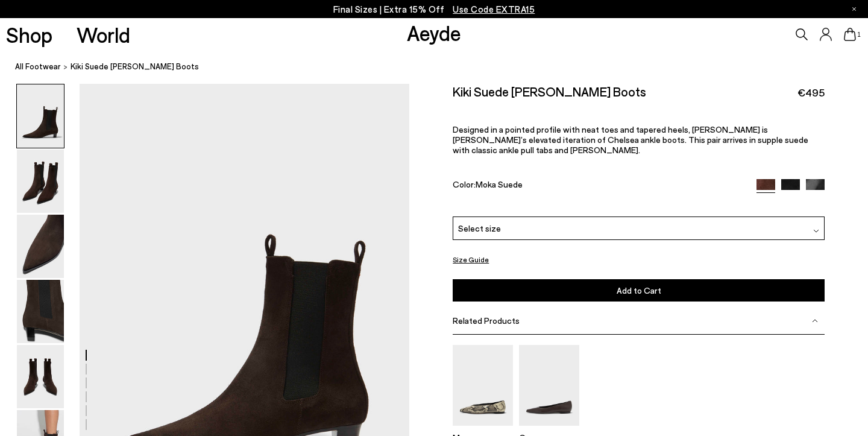 Image resolution: width=868 pixels, height=436 pixels. Describe the element at coordinates (849, 34) in the screenshot. I see `a: 1` at that location.